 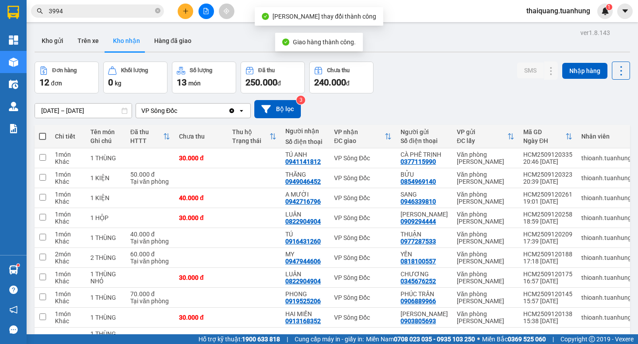 What do you see at coordinates (13, 129) in the screenshot?
I see `img: solution-icon` at bounding box center [13, 129].